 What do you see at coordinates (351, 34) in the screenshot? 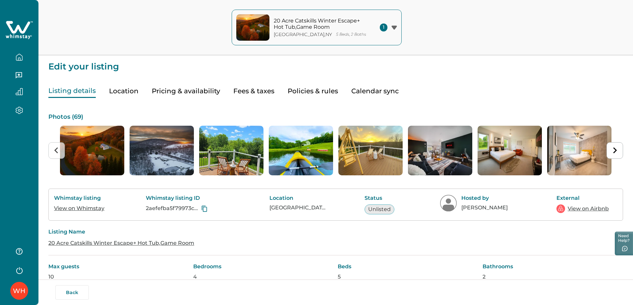
I see `p: 5 Beds, 2 Baths` at bounding box center [351, 34].